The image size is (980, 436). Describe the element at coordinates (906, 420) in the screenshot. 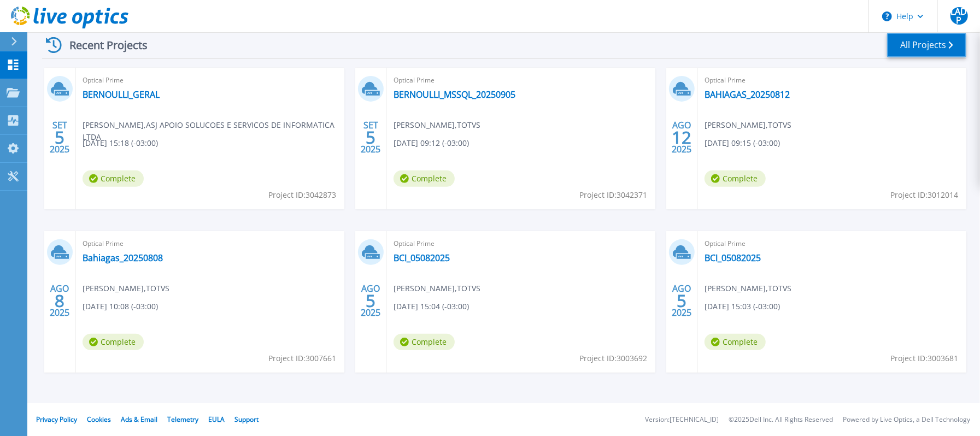

I see `li: Powered by Live Optics, a Dell Technology` at that location.